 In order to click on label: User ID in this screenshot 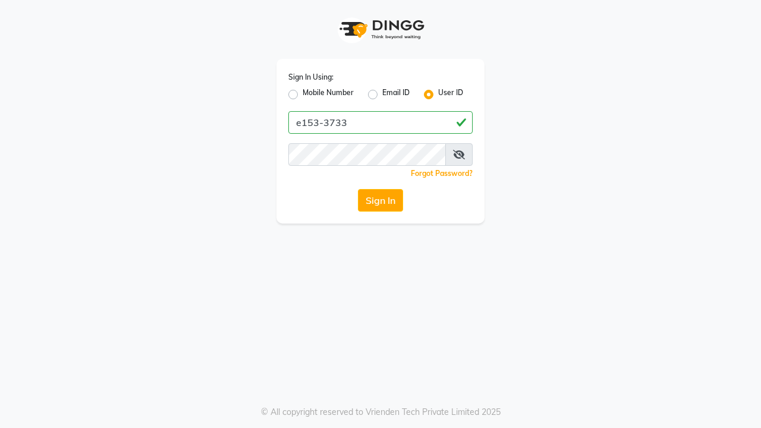, I will do `click(451, 95)`.